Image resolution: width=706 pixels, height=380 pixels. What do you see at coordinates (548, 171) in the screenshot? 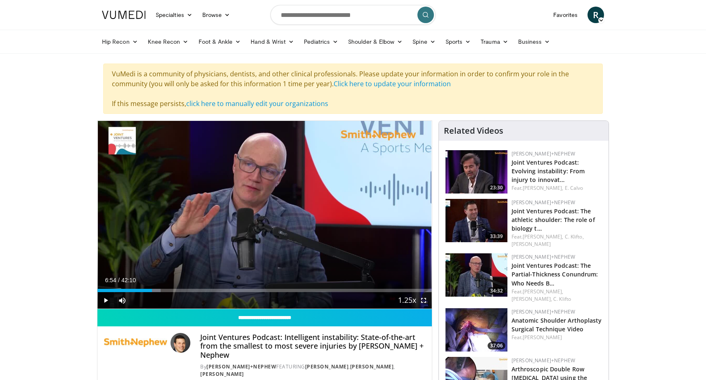
I see `a: Joint Ventures Podcast: Evolving instability: From injury to innovat…` at bounding box center [548, 171].